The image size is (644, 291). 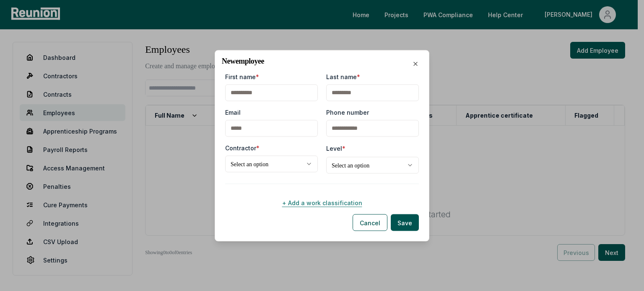 What do you see at coordinates (242, 147) in the screenshot?
I see `label: Contractor` at bounding box center [242, 147].